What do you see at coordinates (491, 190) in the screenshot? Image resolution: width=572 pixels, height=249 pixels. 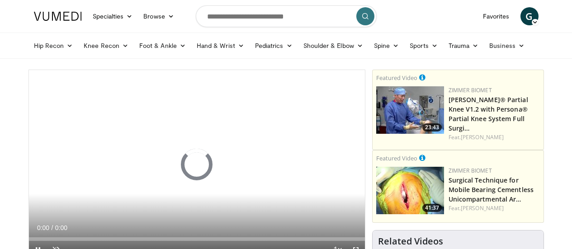 I see `a: Surgical Technique for Mobile Bearing Cementless Unicompartmental Ar…` at bounding box center [491, 190].